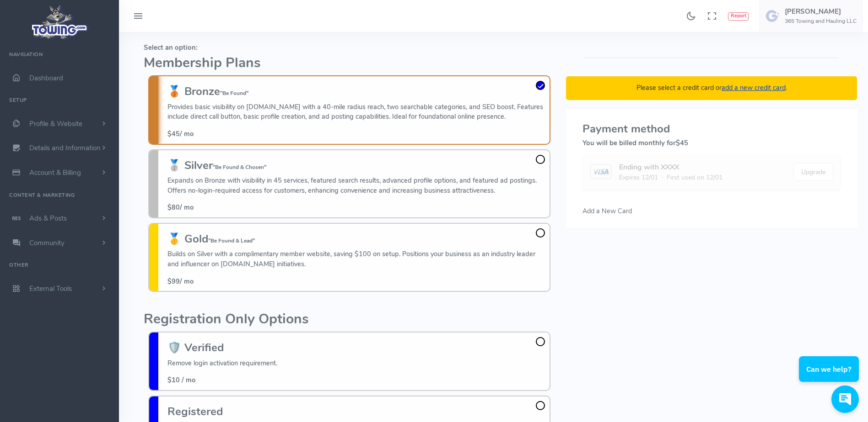 Image resolution: width=868 pixels, height=422 pixels. What do you see at coordinates (671, 167) in the screenshot?
I see `div: Ending with XXXX` at bounding box center [671, 167].